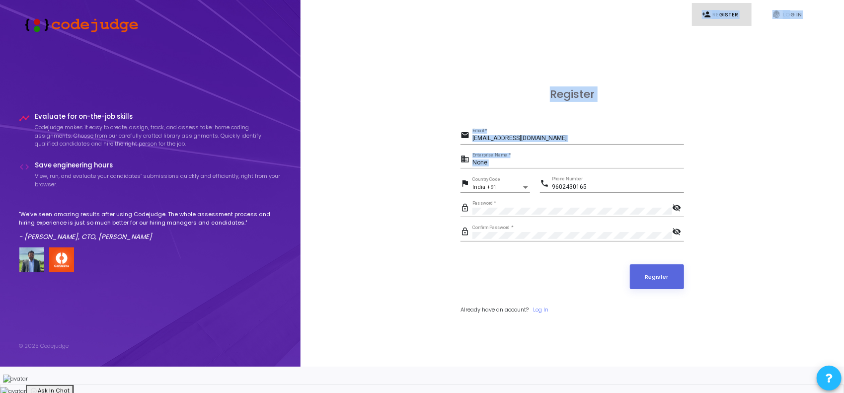 Image resolution: width=844 pixels, height=393 pixels. Describe the element at coordinates (541, 310) in the screenshot. I see `a: Log In` at that location.